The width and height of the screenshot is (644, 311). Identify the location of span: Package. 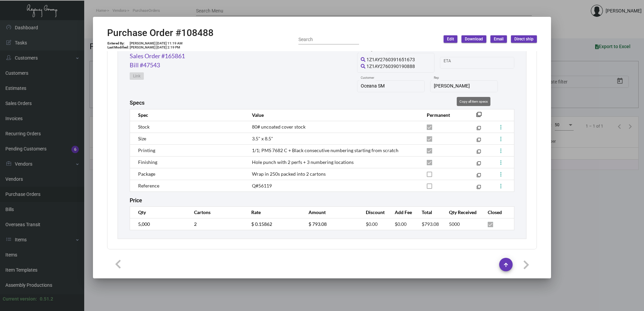
(147, 173).